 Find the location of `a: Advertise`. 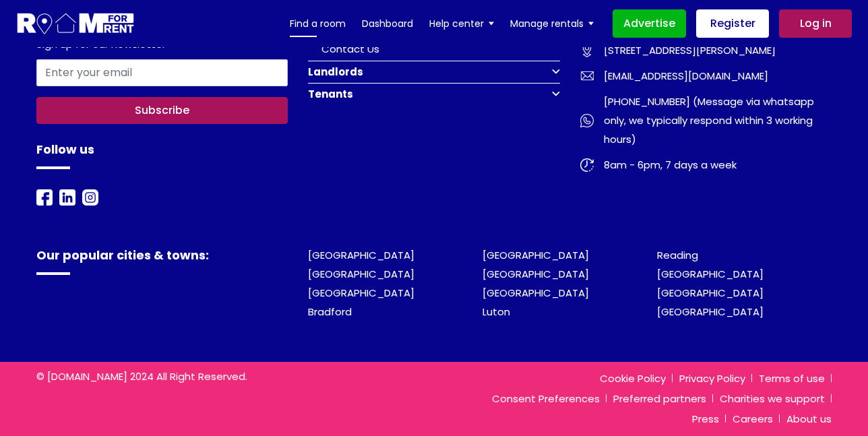

a: Advertise is located at coordinates (649, 23).